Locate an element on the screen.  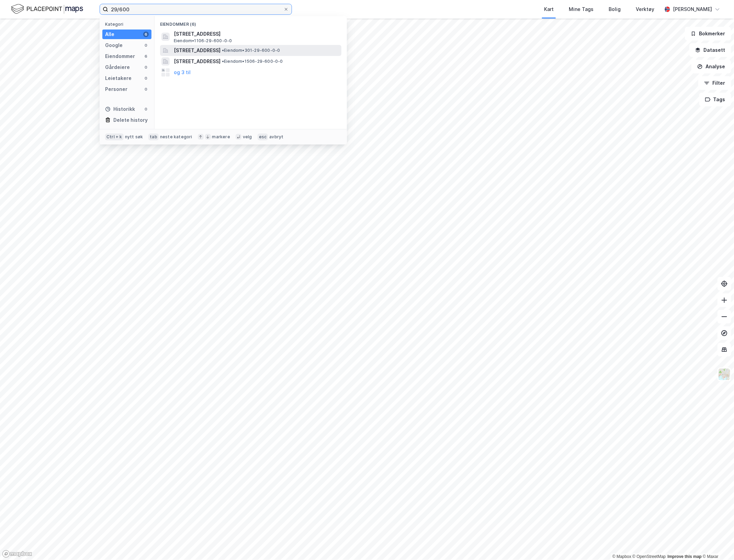
button: og 3 til is located at coordinates (182, 72).